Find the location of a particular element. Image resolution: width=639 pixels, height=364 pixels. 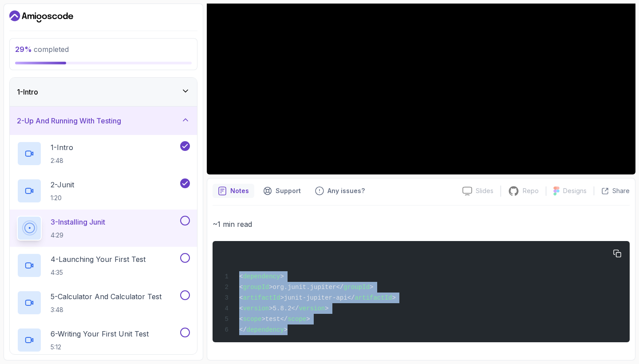

p: 3:48 is located at coordinates (106, 310).